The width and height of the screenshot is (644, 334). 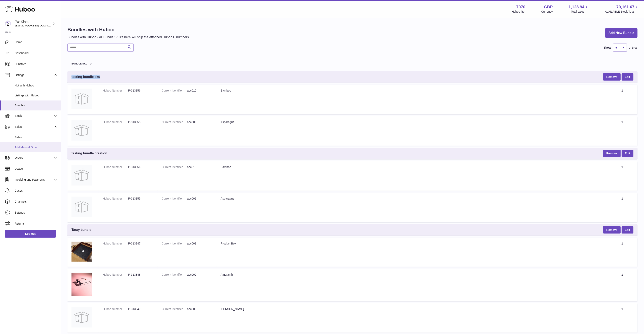 I want to click on span: Bundle SKU, so click(x=79, y=64).